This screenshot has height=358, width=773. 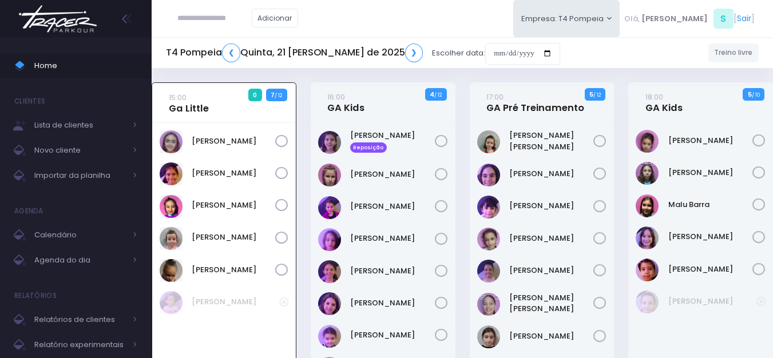 What do you see at coordinates (647, 238) in the screenshot?
I see `img: Melissa Gouveia` at bounding box center [647, 238].